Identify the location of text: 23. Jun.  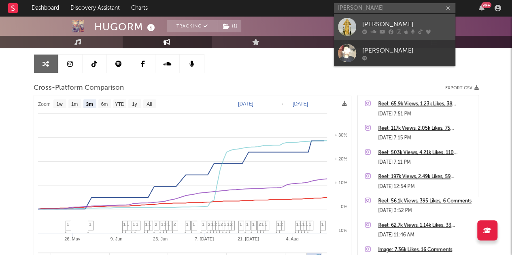
(160, 239).